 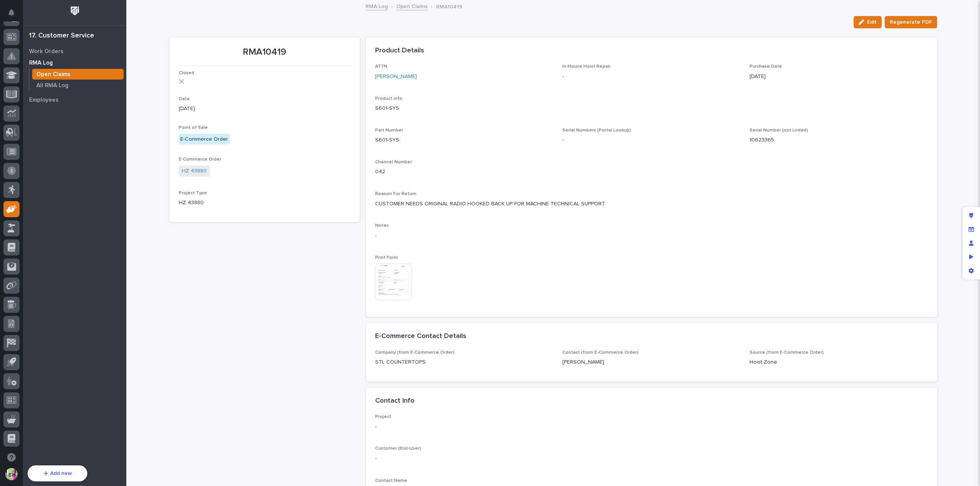 I want to click on div: Notifications, so click(x=15, y=15).